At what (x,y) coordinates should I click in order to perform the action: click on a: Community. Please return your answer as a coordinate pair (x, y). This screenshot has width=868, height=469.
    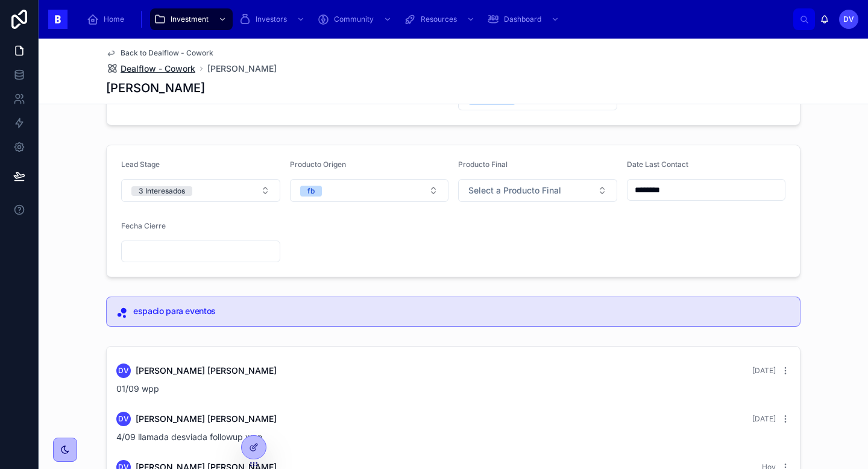
    Looking at the image, I should click on (356, 20).